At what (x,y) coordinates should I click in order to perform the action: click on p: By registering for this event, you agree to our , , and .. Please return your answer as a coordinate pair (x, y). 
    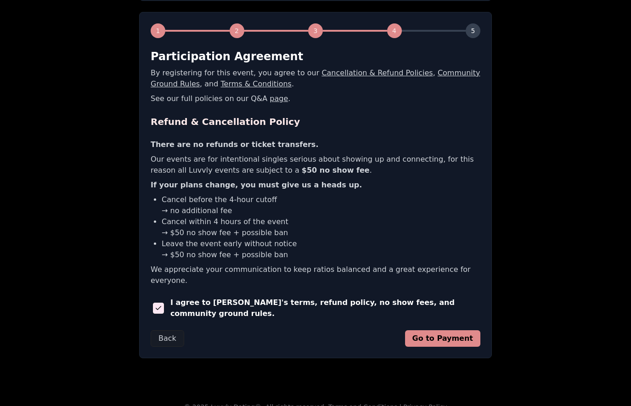
    Looking at the image, I should click on (315, 78).